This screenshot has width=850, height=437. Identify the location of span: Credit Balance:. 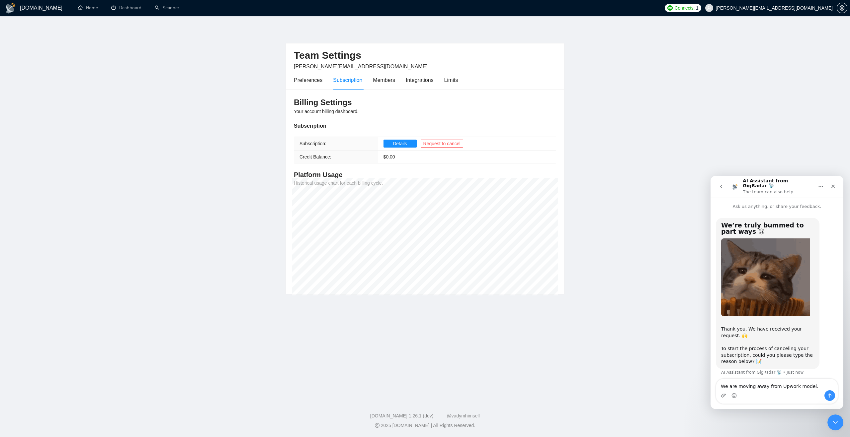
(315, 157).